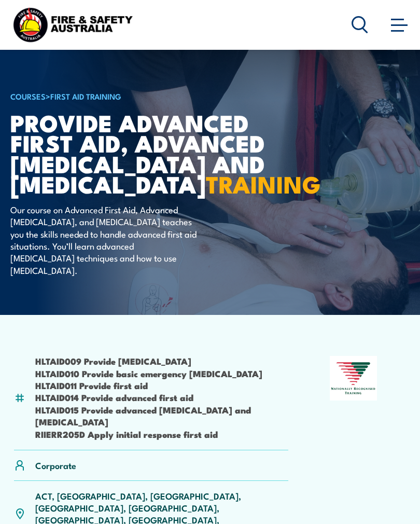  Describe the element at coordinates (162, 434) in the screenshot. I see `li: RIIERR205D Apply initial response first aid` at that location.